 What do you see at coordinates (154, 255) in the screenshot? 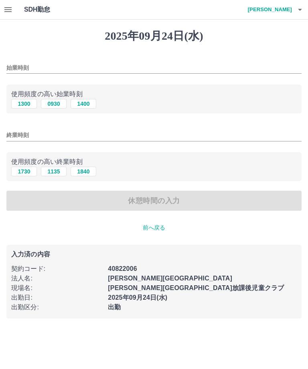
I see `p: 入力済の内容` at bounding box center [154, 255].